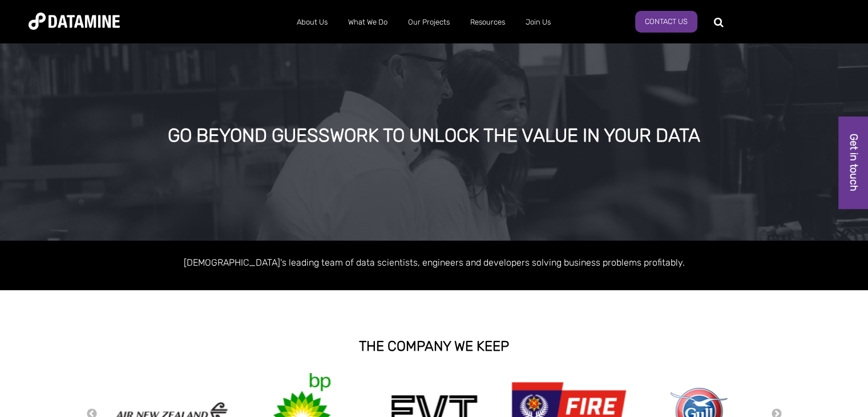 The width and height of the screenshot is (868, 417). What do you see at coordinates (368, 22) in the screenshot?
I see `a: What We Do` at bounding box center [368, 22].